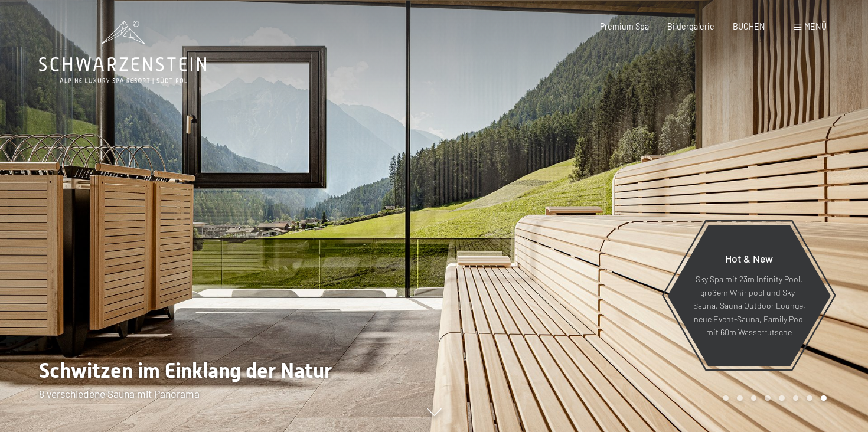 The width and height of the screenshot is (868, 432). What do you see at coordinates (816, 26) in the screenshot?
I see `span: Menü` at bounding box center [816, 26].